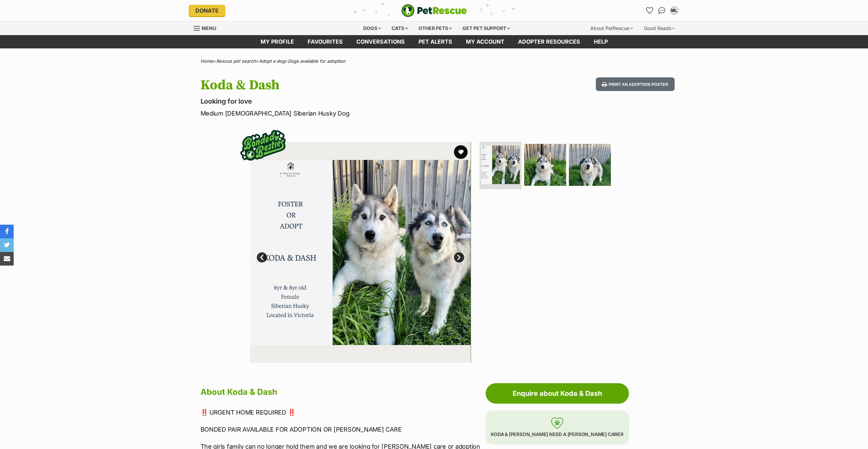 The image size is (868, 449). I want to click on h2: About Koda & Dash, so click(341, 392).